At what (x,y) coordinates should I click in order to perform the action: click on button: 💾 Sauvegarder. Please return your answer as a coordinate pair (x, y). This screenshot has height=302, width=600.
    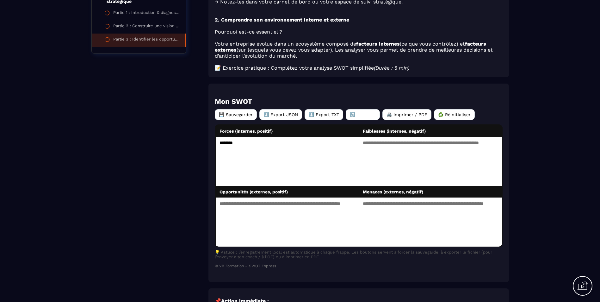
    Looking at the image, I should click on (236, 115).